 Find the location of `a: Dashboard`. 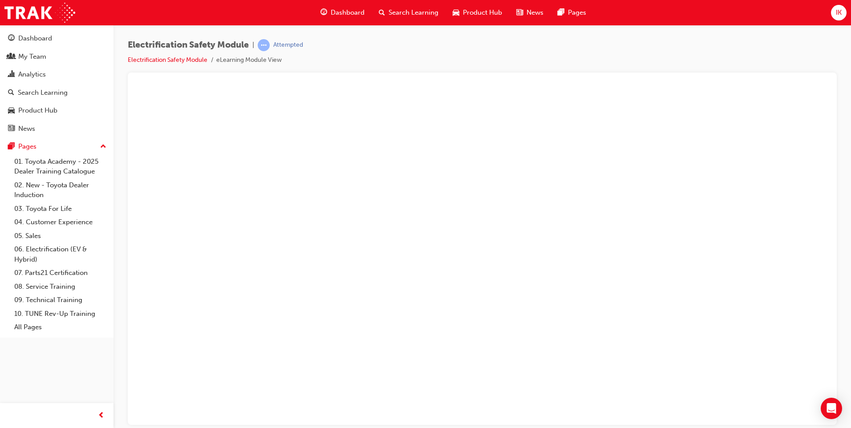

a: Dashboard is located at coordinates (57, 38).